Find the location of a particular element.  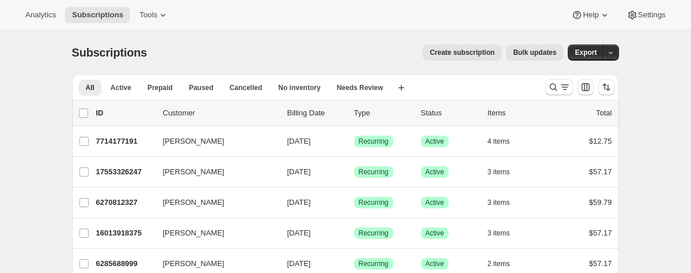

button: Help is located at coordinates (591, 15).